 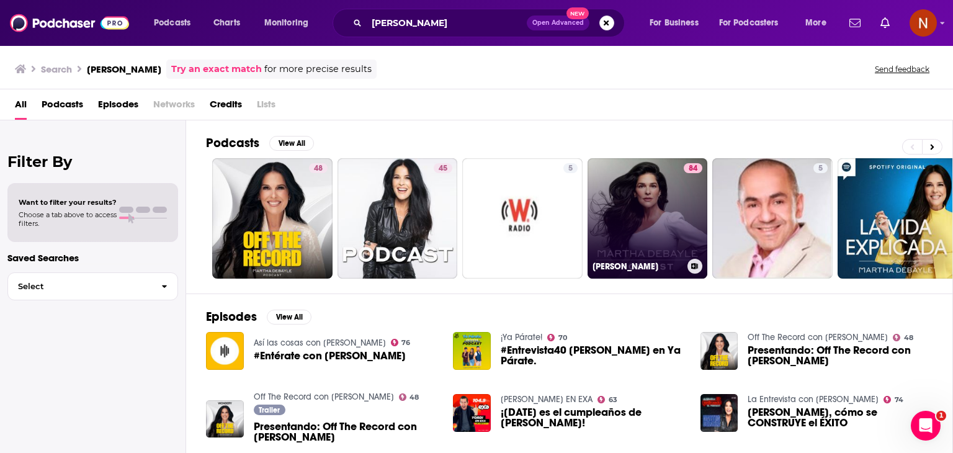 What do you see at coordinates (693, 168) in the screenshot?
I see `a: 84` at bounding box center [693, 168].